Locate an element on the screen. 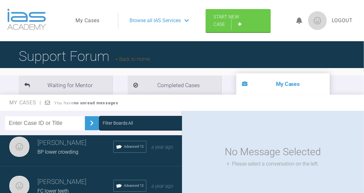  img: chevronRight.28bd32b0.svg is located at coordinates (92, 123).